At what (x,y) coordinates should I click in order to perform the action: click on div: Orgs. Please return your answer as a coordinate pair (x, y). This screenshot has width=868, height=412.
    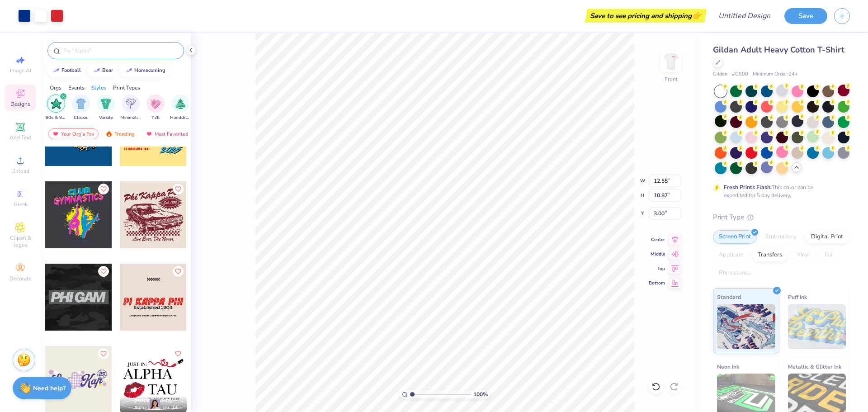
    Looking at the image, I should click on (56, 88).